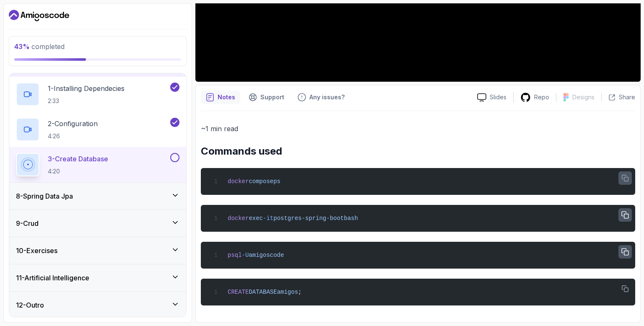 The image size is (644, 326). Describe the element at coordinates (627, 97) in the screenshot. I see `p: Share` at that location.